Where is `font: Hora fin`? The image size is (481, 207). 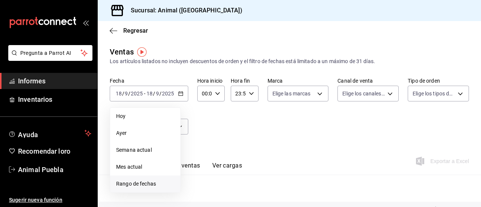 font: Hora fin is located at coordinates (240, 81).